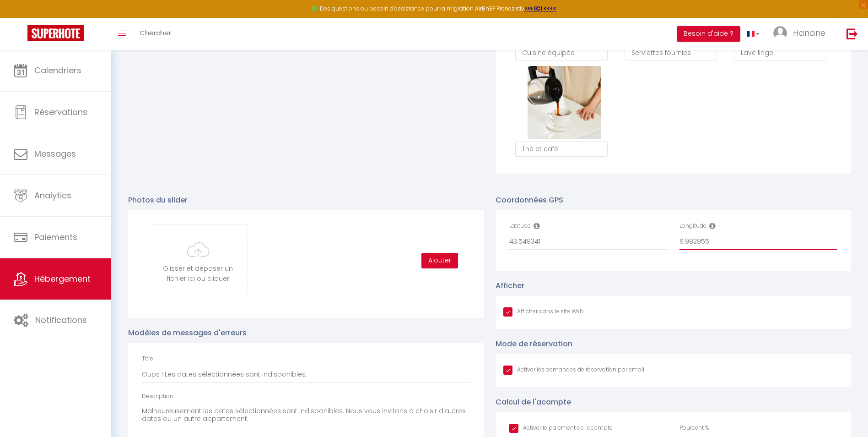 The image size is (868, 437). What do you see at coordinates (56, 237) in the screenshot?
I see `span: Paiements` at bounding box center [56, 237].